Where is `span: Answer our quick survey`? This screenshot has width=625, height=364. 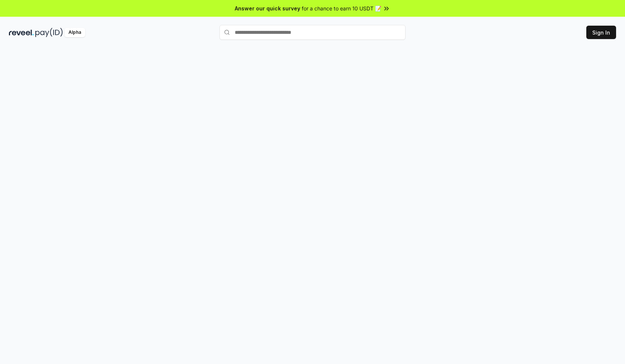 span: Answer our quick survey is located at coordinates (268, 8).